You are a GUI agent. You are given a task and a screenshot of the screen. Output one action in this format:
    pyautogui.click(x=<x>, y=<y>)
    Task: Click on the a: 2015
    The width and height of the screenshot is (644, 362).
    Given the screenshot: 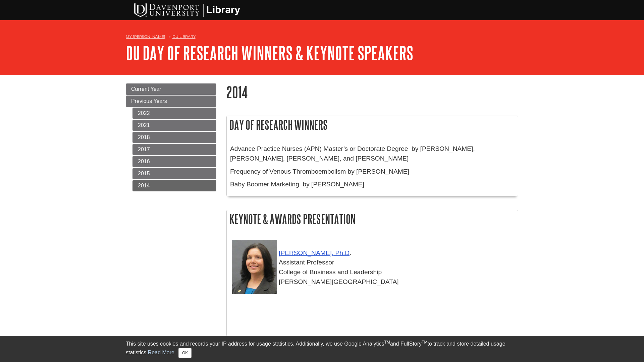 What is the action you would take?
    pyautogui.click(x=174, y=173)
    